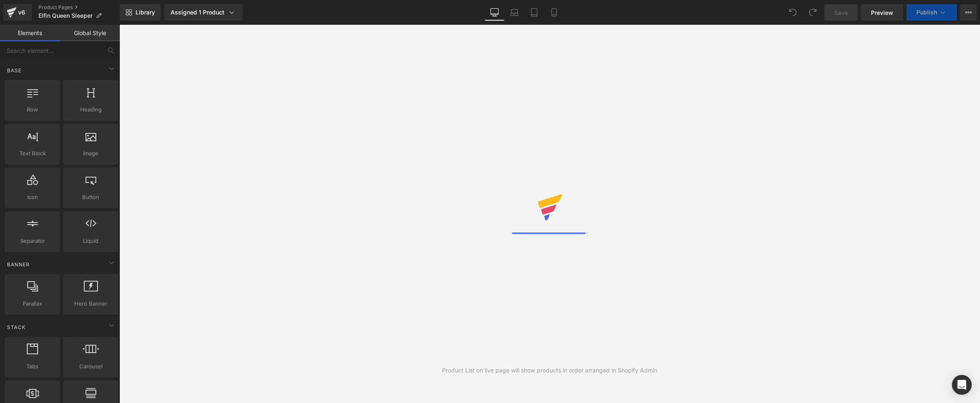 This screenshot has width=980, height=403. I want to click on span: Publish, so click(927, 12).